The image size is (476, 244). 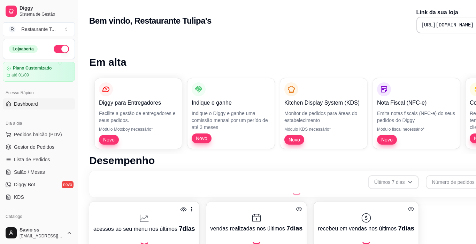 I want to click on p: Kitchen Display System (KDS), so click(x=323, y=103).